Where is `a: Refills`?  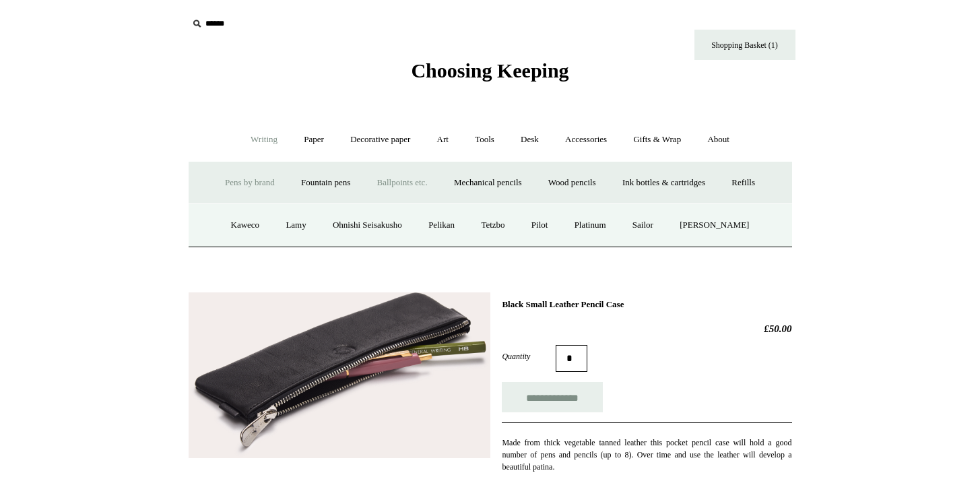
a: Refills is located at coordinates (743, 183).